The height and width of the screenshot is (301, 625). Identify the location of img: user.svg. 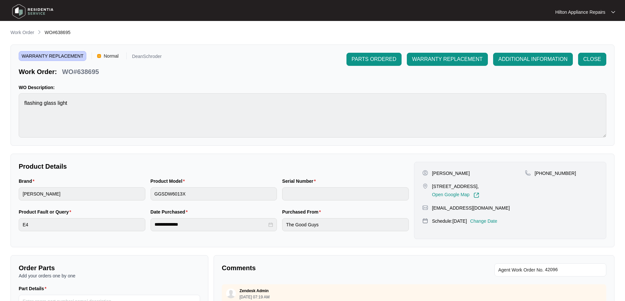
(231, 294).